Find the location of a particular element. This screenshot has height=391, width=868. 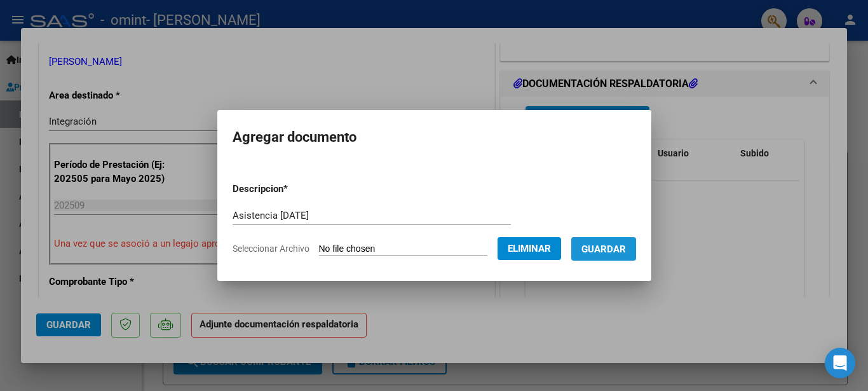

button: Eliminar is located at coordinates (529, 249).